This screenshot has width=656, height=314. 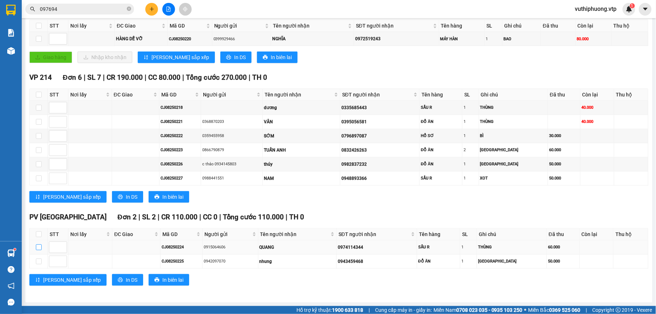 What do you see at coordinates (397, 39) in the screenshot?
I see `div: 0972519243` at bounding box center [397, 39].